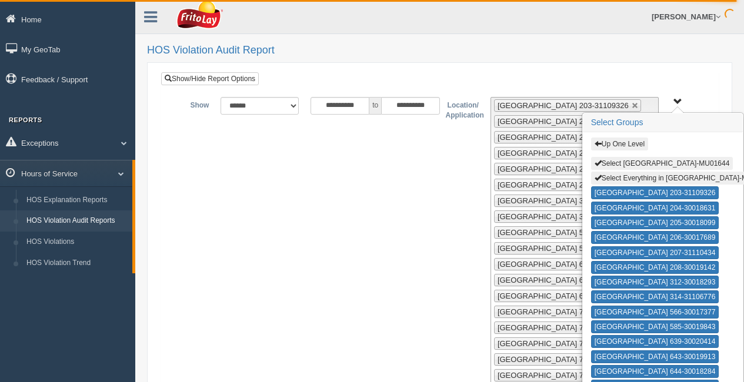 This screenshot has width=744, height=382. I want to click on button: Up One Level, so click(619, 144).